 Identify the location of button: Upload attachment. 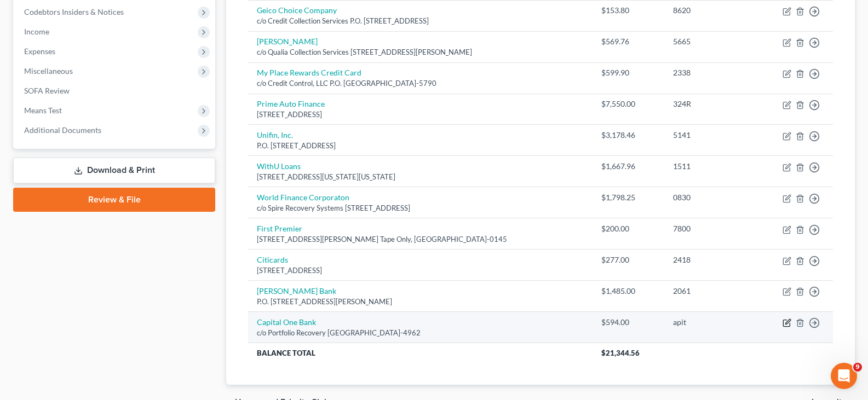
(56, 321).